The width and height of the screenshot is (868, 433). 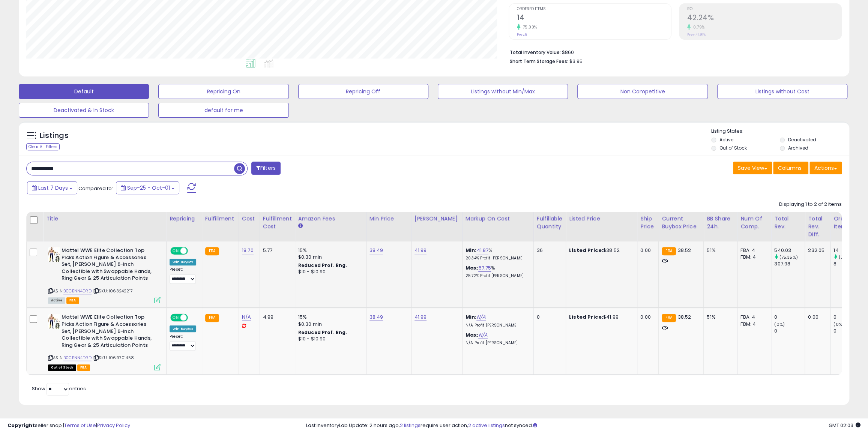 What do you see at coordinates (176, 318) in the screenshot?
I see `span: ON` at bounding box center [176, 318].